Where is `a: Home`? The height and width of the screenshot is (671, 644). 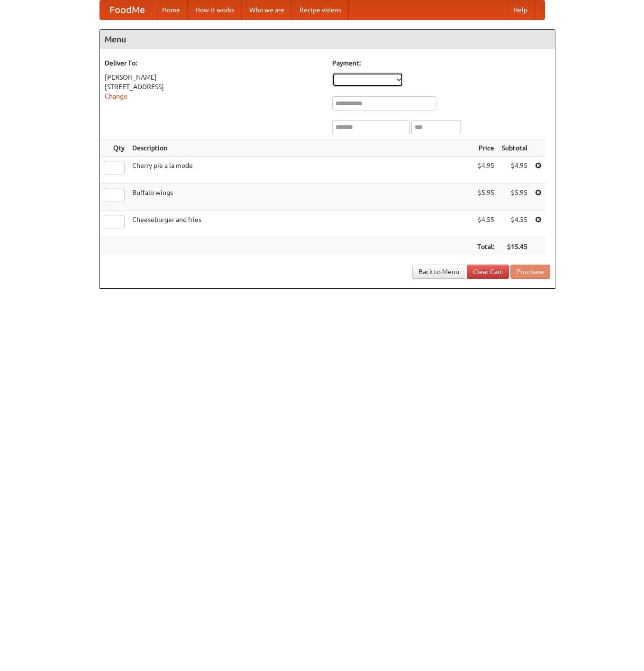 a: Home is located at coordinates (171, 10).